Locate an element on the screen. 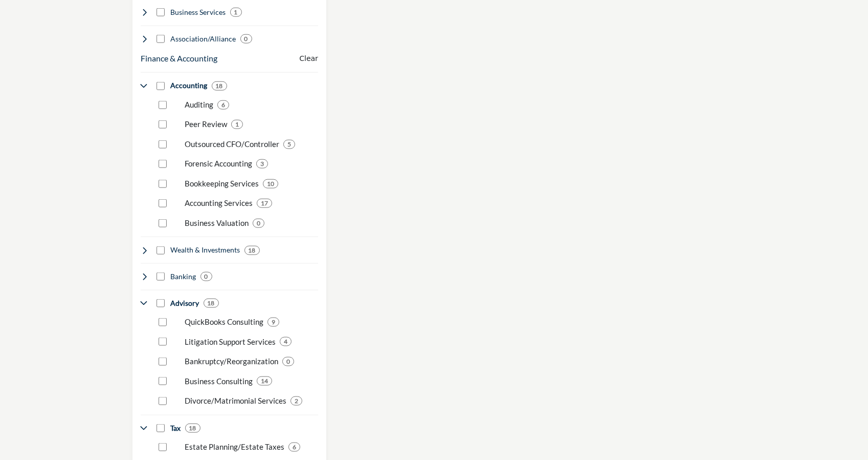 The width and height of the screenshot is (868, 460). h4: Accounting: Financial statements, bookkeeping, auditing is located at coordinates (190, 85).